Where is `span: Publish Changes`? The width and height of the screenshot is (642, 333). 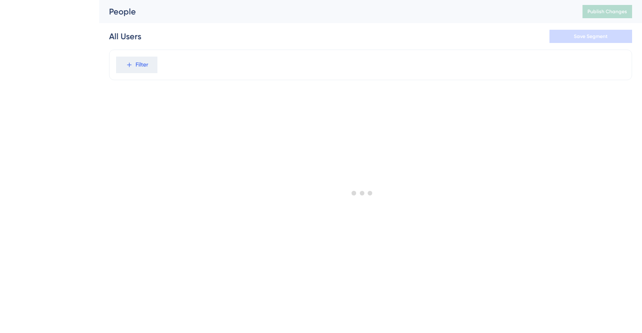
span: Publish Changes is located at coordinates (607, 12).